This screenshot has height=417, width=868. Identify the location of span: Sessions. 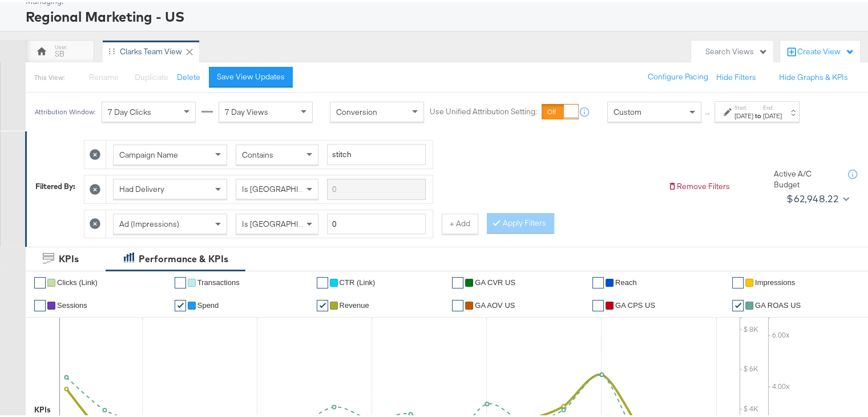
(72, 302).